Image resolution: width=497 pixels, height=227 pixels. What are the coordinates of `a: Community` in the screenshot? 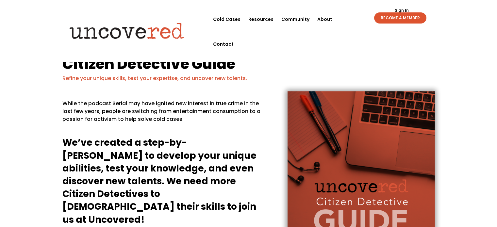 It's located at (295, 19).